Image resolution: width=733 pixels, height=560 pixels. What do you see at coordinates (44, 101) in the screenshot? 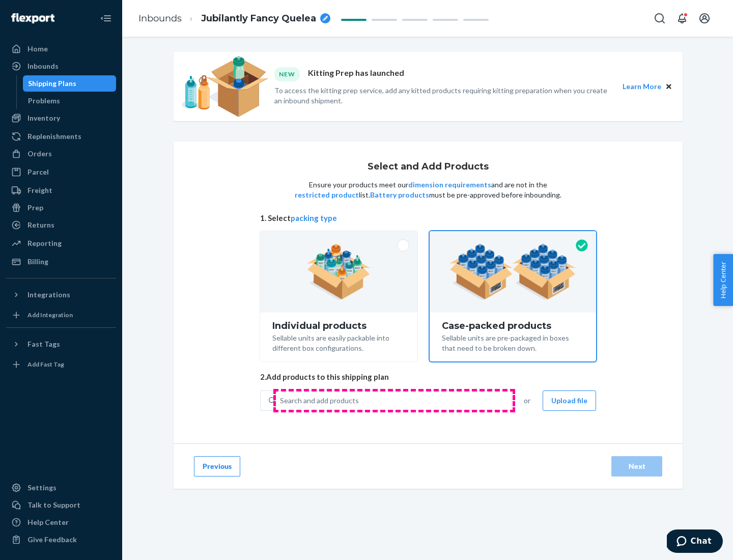
I see `div: Problems` at bounding box center [44, 101].